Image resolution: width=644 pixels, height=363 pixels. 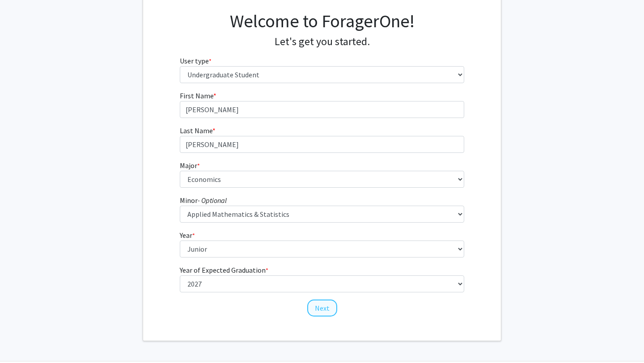 I want to click on label: Year of Expected Graduation, so click(x=224, y=270).